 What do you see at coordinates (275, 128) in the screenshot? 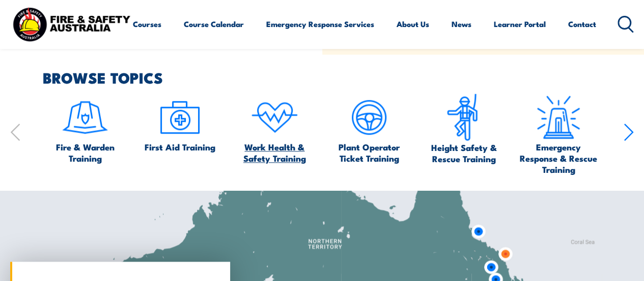
I see `a: Work Health & Safety Training` at bounding box center [275, 128].